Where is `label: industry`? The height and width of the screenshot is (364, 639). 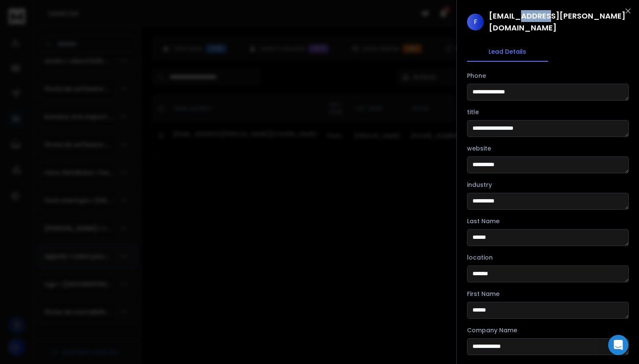
label: industry is located at coordinates (479, 185).